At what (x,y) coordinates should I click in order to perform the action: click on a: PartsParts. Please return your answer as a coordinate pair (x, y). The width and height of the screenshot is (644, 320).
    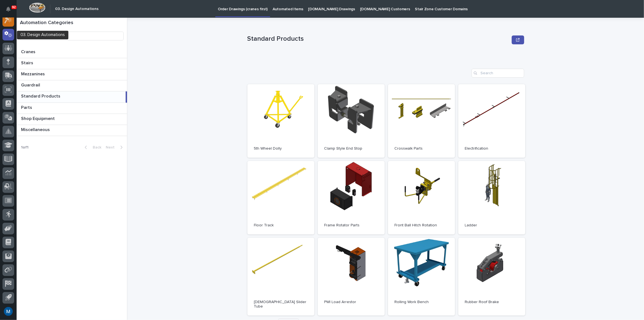
    Looking at the image, I should click on (72, 108).